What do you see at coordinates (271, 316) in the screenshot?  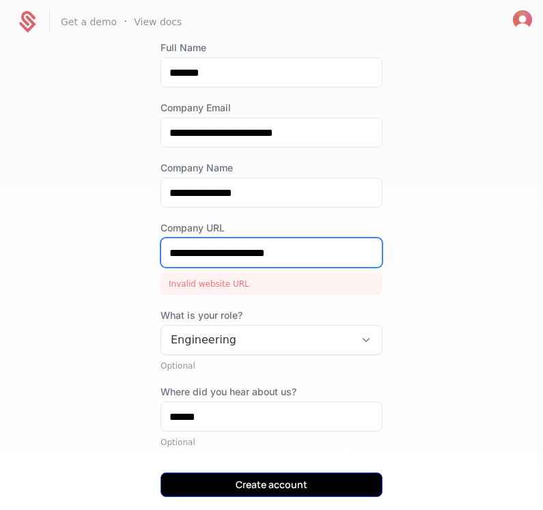 I see `span: What is your role?` at bounding box center [271, 316].